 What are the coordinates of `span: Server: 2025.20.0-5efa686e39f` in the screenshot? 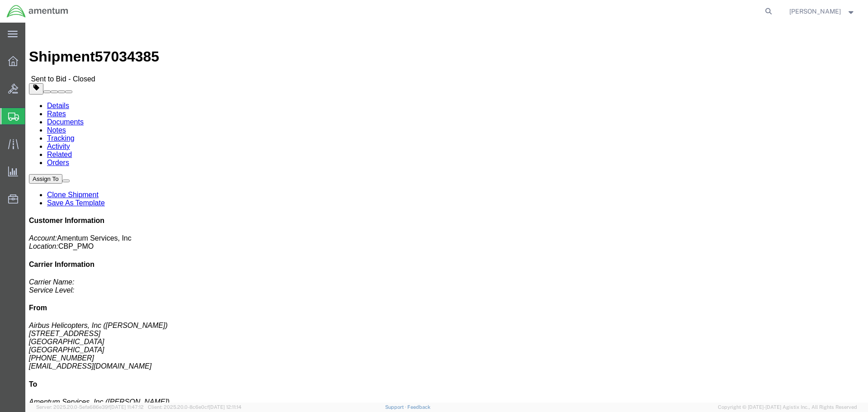 It's located at (90, 407).